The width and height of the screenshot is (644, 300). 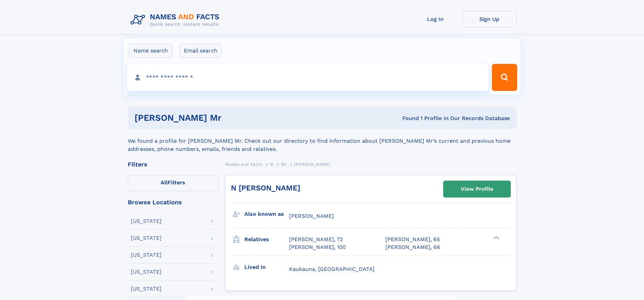 What do you see at coordinates (173, 165) in the screenshot?
I see `div: Filters` at bounding box center [173, 165].